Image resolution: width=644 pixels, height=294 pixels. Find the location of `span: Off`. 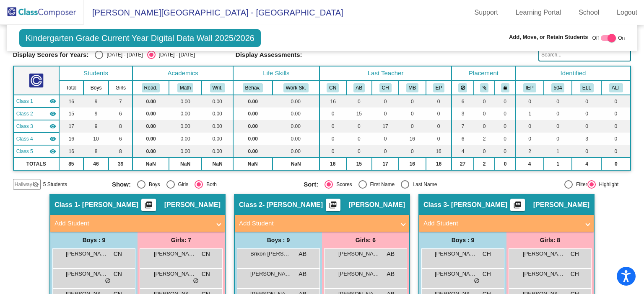

span: Off is located at coordinates (595, 38).